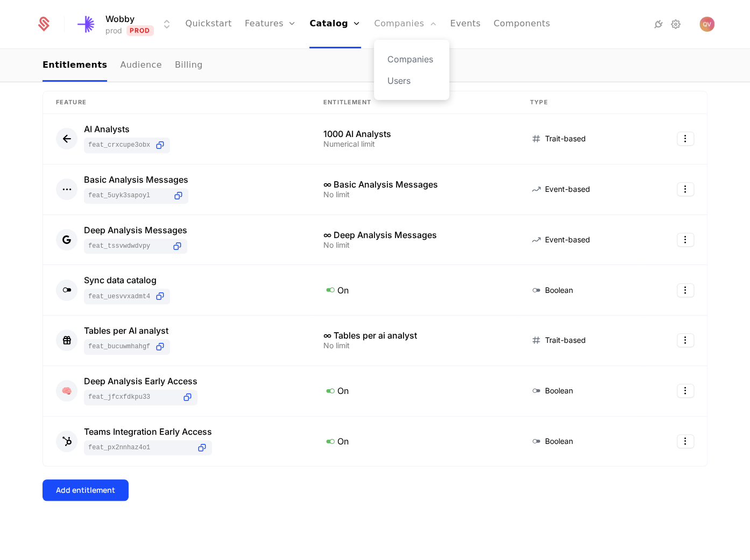 The width and height of the screenshot is (750, 560). What do you see at coordinates (707, 24) in the screenshot?
I see `img: Quinten Verhelst` at bounding box center [707, 24].